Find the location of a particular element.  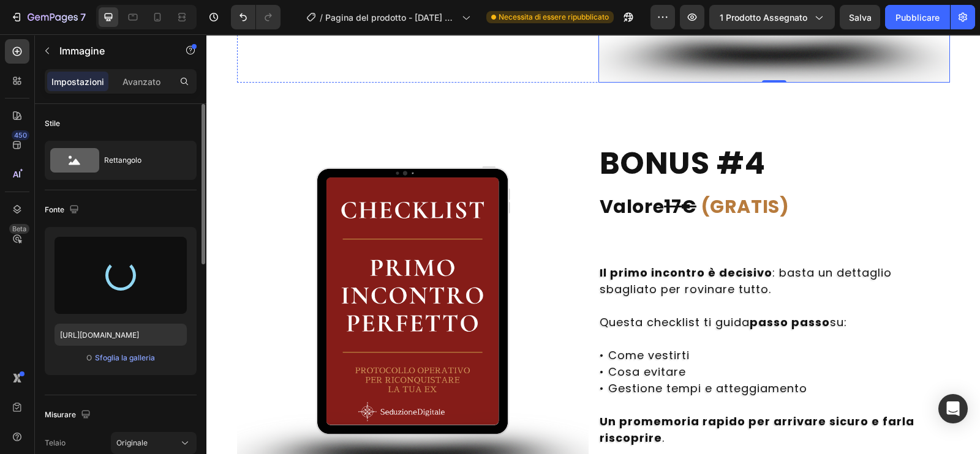

p: • Come vestirti • Cosa evitare • Gestione tempi e atteggiamento is located at coordinates (563, 329).